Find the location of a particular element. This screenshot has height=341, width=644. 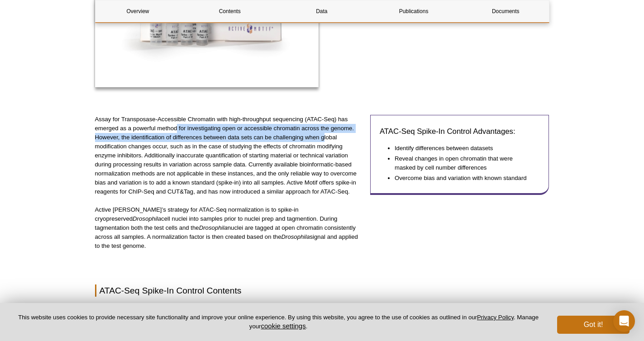

button: Got it! is located at coordinates (593, 325).